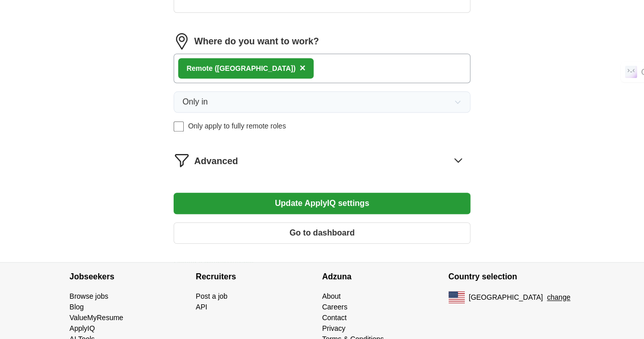  I want to click on a: Privacy, so click(334, 328).